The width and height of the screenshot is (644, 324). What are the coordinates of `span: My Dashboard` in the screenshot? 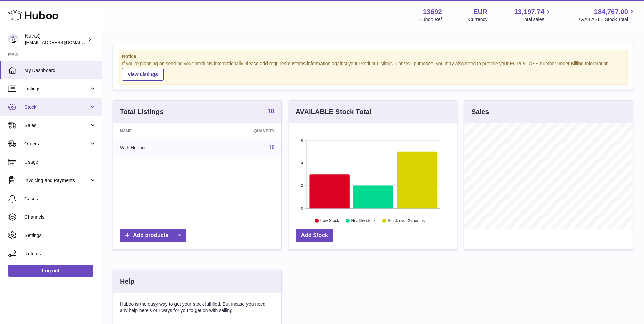 It's located at (60, 70).